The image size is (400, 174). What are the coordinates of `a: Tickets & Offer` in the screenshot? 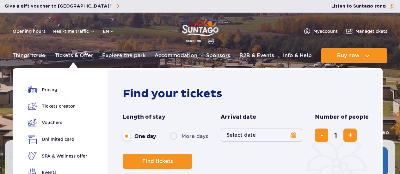 It's located at (74, 56).